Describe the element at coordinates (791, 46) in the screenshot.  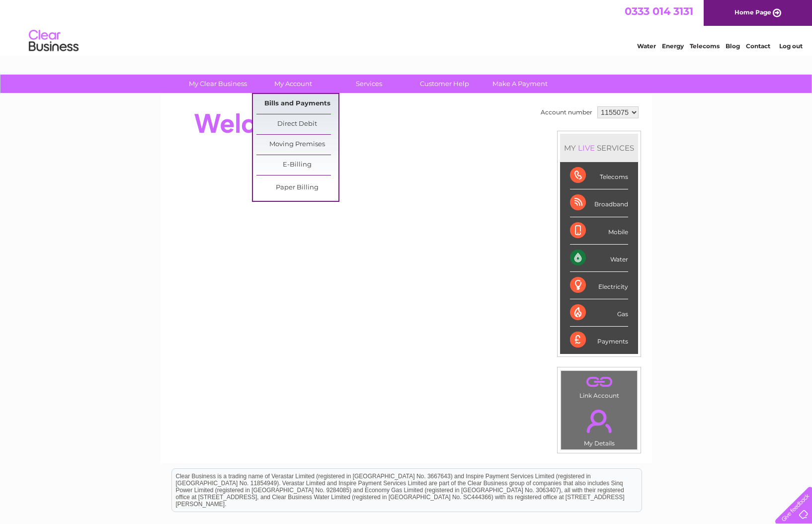
I see `a: Log out` at that location.